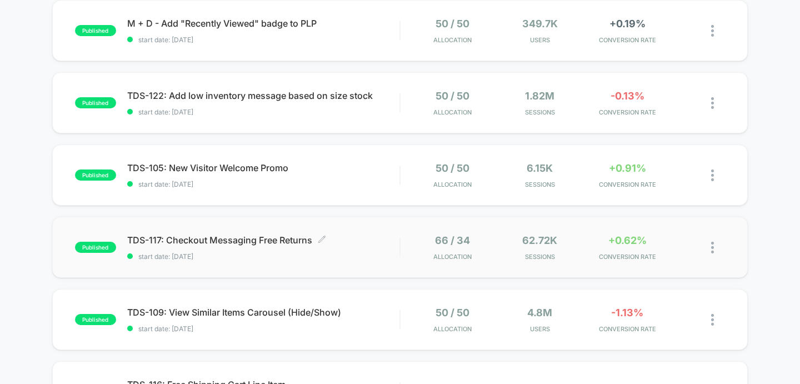  Describe the element at coordinates (627, 96) in the screenshot. I see `span: -0.13%` at that location.